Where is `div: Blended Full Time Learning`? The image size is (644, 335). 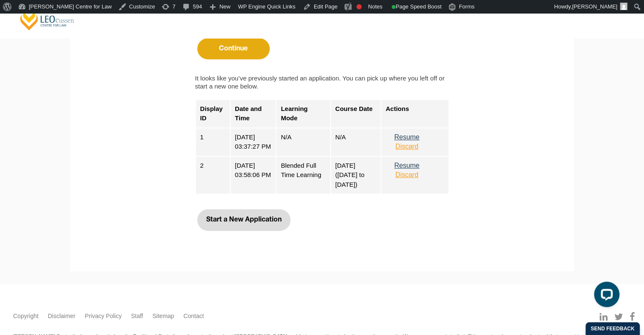 div: Blended Full Time Learning is located at coordinates (303, 175).